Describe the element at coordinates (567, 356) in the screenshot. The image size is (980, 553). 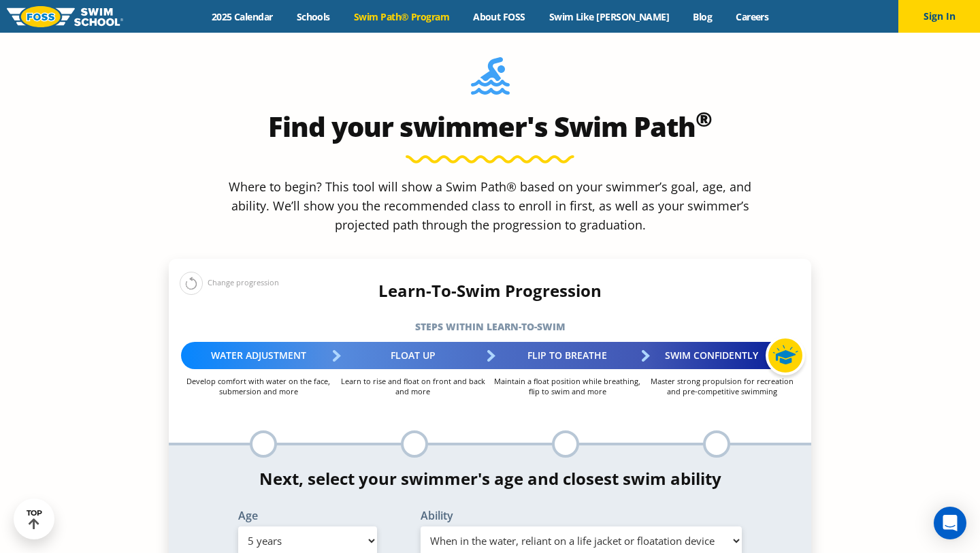
I see `div: Flip to Breathe` at that location.